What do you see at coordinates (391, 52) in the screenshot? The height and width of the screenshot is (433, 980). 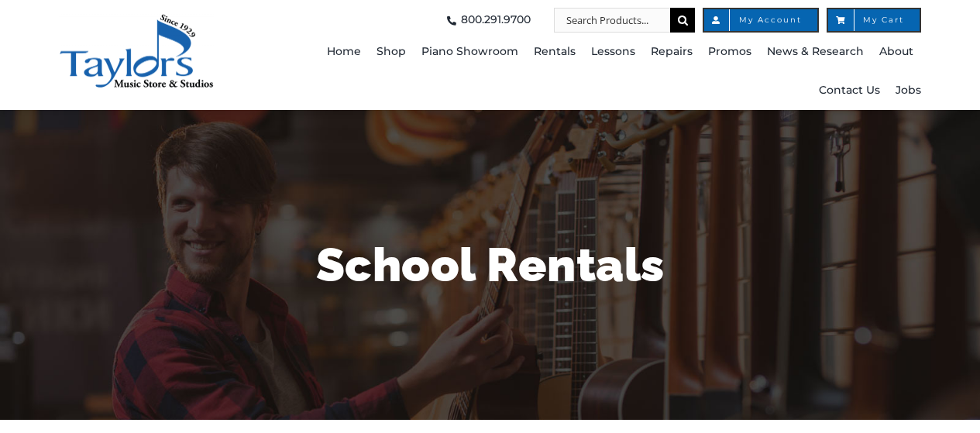 I see `a: Shop` at bounding box center [391, 52].